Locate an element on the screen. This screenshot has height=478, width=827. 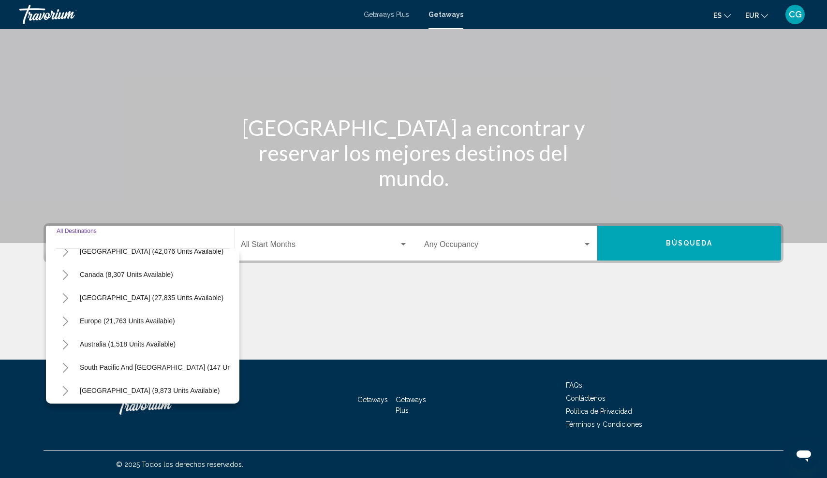
a: Contáctenos is located at coordinates (586, 399).